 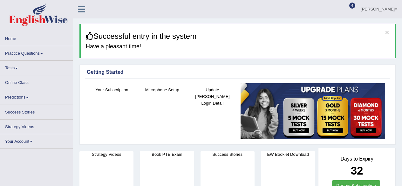 What do you see at coordinates (167, 154) in the screenshot?
I see `h4: Book PTE Exam` at bounding box center [167, 154].